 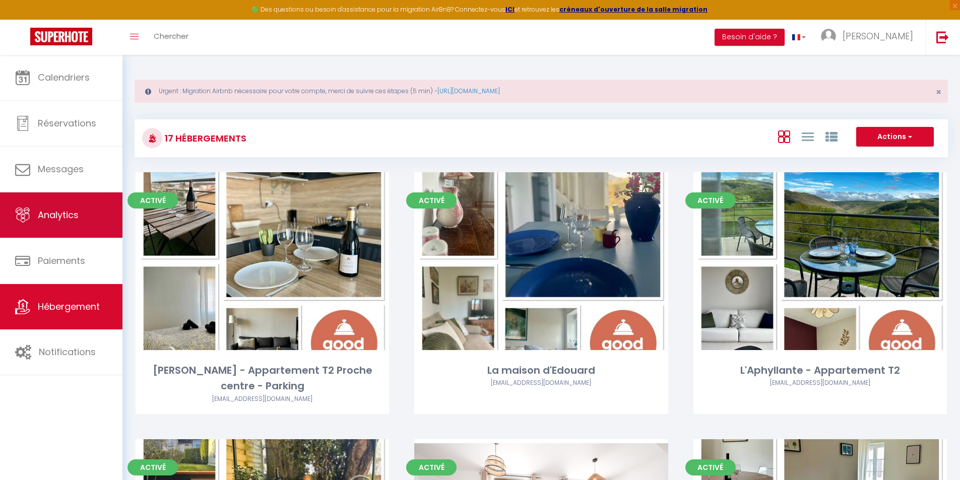 What do you see at coordinates (510, 9) in the screenshot?
I see `a: ICI` at bounding box center [510, 9].